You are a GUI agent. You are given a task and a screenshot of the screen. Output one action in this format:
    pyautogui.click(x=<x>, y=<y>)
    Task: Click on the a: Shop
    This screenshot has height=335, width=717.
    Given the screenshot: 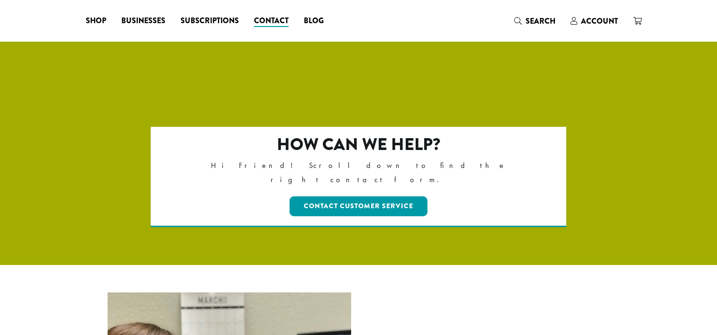 What is the action you would take?
    pyautogui.click(x=96, y=21)
    